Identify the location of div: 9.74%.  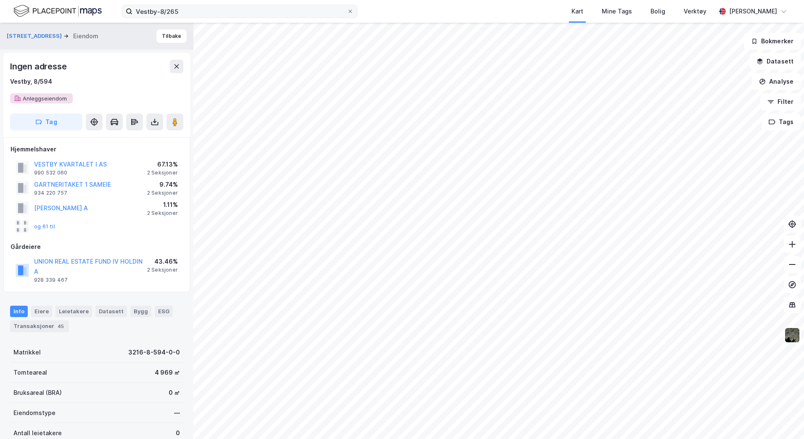
(162, 185).